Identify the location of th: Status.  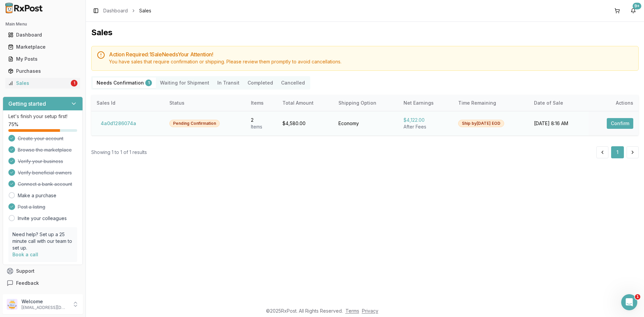
(205, 103).